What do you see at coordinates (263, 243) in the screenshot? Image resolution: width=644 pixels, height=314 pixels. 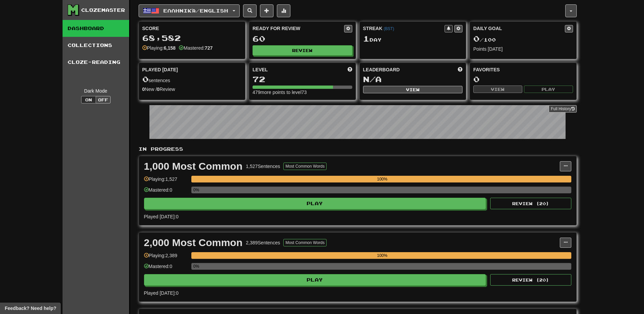 I see `div: 2,389 Sentences` at bounding box center [263, 243].